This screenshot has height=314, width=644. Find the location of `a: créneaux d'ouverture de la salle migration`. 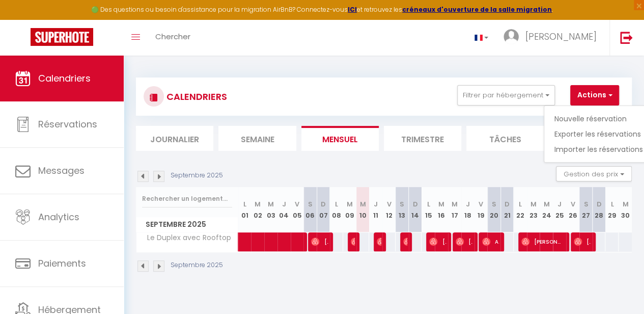

a: créneaux d'ouverture de la salle migration is located at coordinates (477, 9).